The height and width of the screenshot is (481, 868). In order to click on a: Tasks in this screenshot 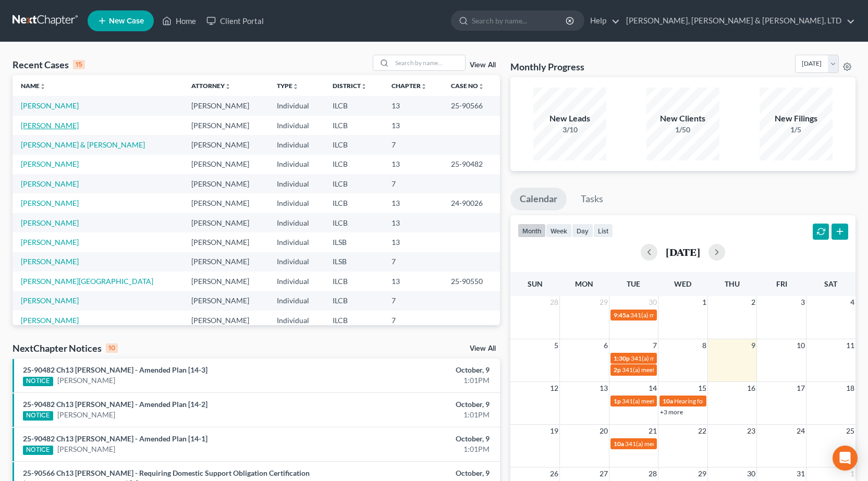, I will do `click(592, 199)`.